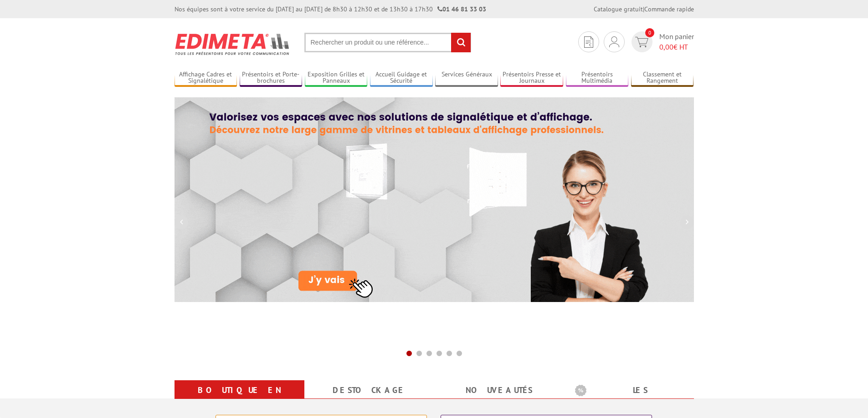  What do you see at coordinates (629, 399) in the screenshot?
I see `a: Les promotions` at bounding box center [629, 399].